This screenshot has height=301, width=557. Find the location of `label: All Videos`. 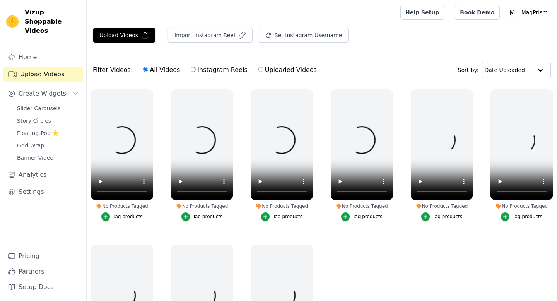

label: All Videos is located at coordinates (161, 70).